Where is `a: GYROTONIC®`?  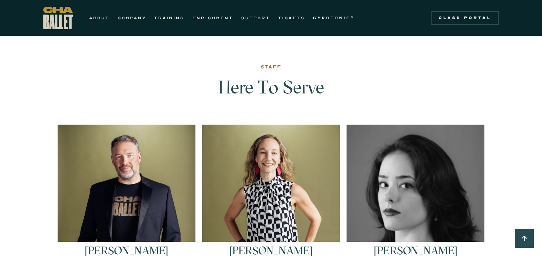 a: GYROTONIC® is located at coordinates (334, 18).